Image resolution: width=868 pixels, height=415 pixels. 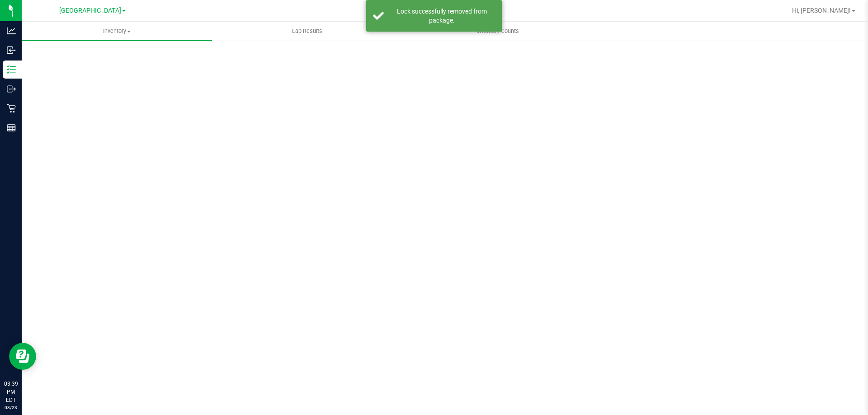 What do you see at coordinates (12, 69) in the screenshot?
I see `inline-svg: Inventory` at bounding box center [12, 69].